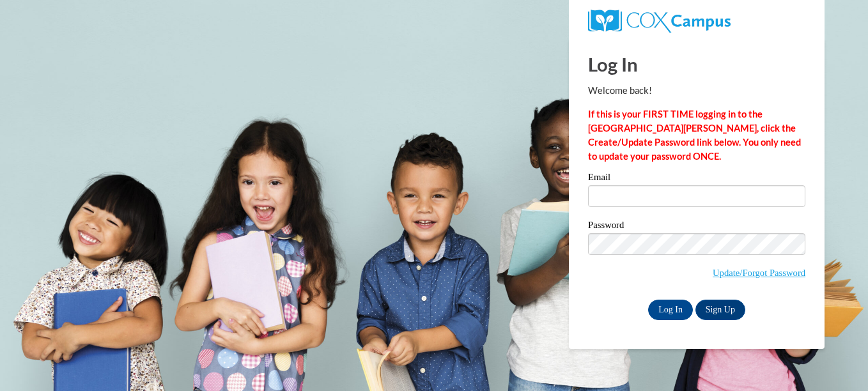 The width and height of the screenshot is (868, 391). Describe the element at coordinates (696, 91) in the screenshot. I see `p: Welcome back!` at that location.